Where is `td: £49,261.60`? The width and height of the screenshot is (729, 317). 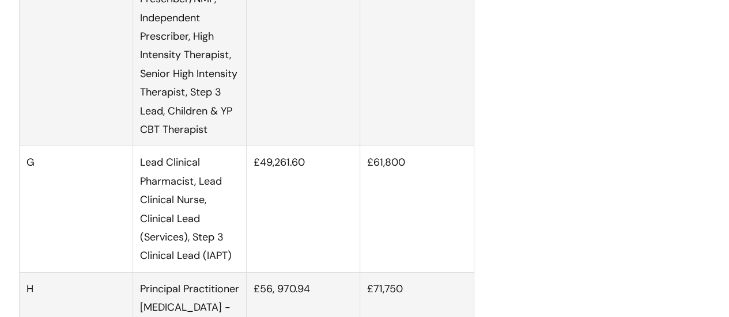 td: £49,261.60 is located at coordinates (303, 209).